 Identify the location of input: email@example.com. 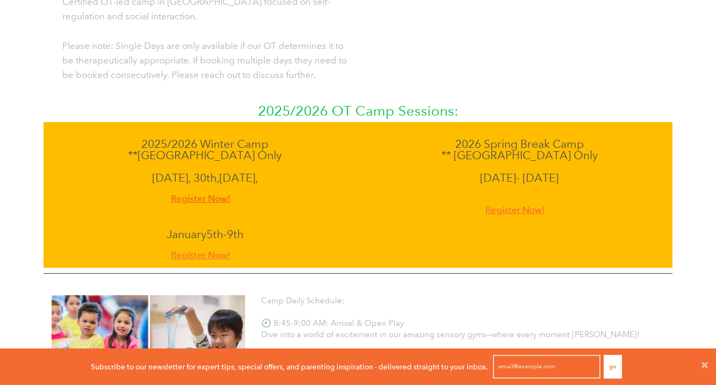
(546, 366).